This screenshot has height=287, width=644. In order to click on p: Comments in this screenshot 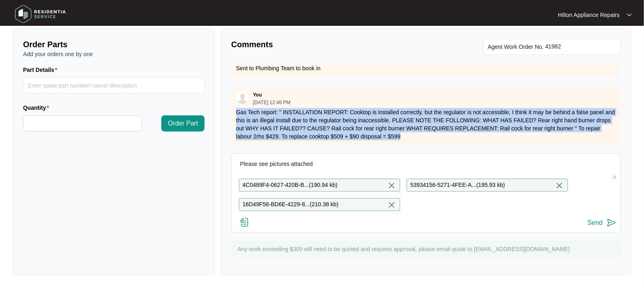, I will do `click(326, 44)`.